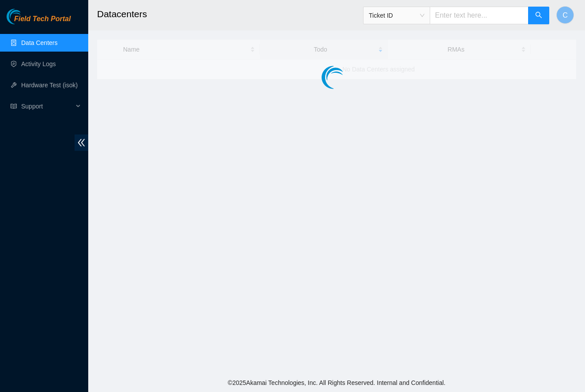 Image resolution: width=585 pixels, height=392 pixels. I want to click on a: Activity Logs, so click(38, 64).